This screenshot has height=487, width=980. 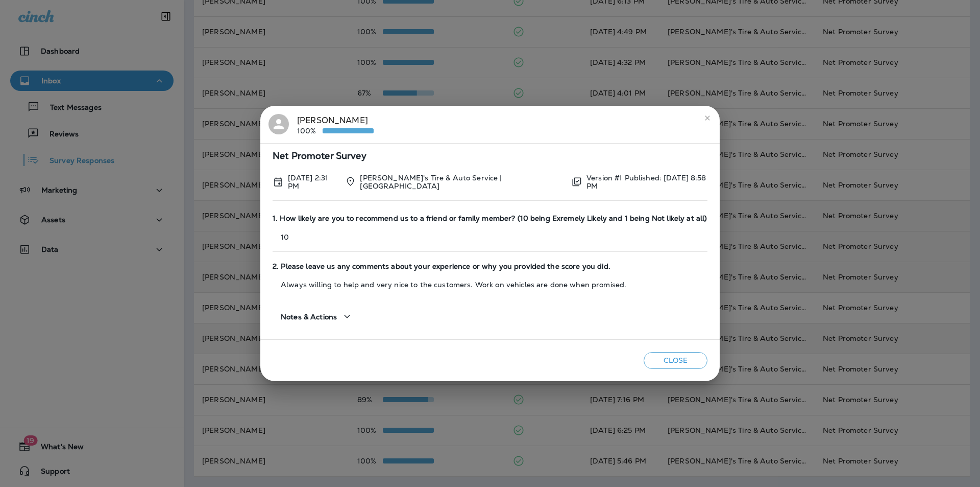 I want to click on span: 2. Please leave us any comments about your experience or why you provided the score you did., so click(x=490, y=266).